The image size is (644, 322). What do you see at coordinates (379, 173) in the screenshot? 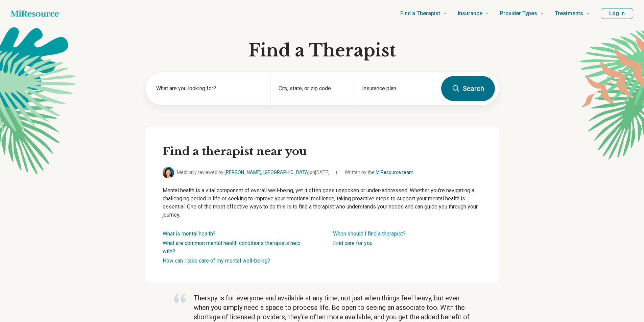
I see `span: Written by the` at bounding box center [379, 173].